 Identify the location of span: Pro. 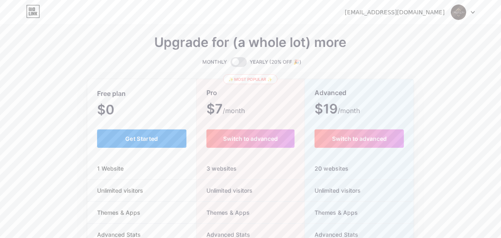
(212, 93).